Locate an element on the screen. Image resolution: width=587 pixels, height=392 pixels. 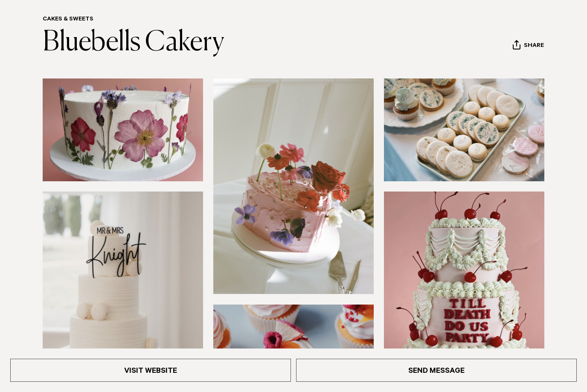
a: Send Message is located at coordinates (436, 370).